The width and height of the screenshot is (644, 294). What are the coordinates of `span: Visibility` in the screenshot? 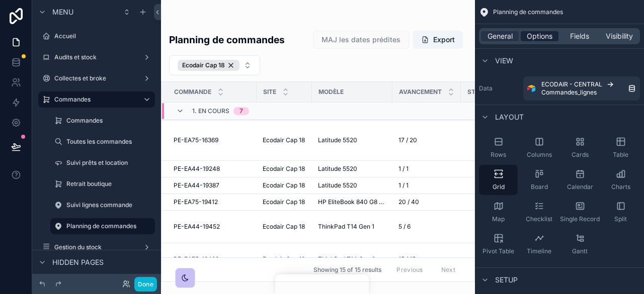 It's located at (619, 36).